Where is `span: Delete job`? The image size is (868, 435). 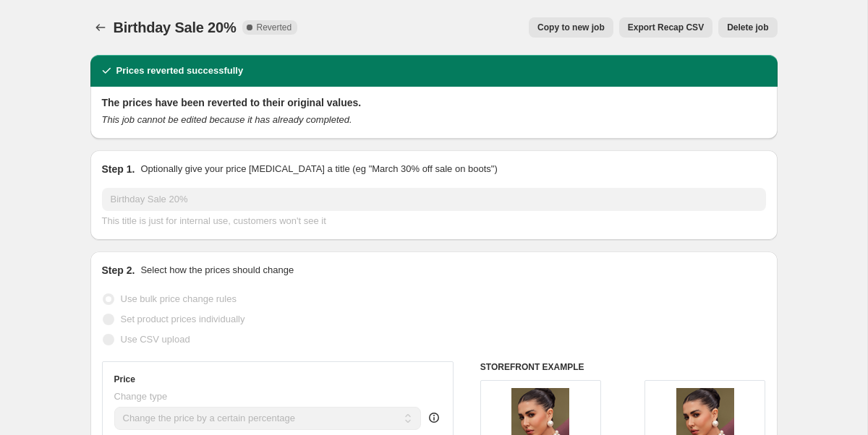 span: Delete job is located at coordinates (747, 27).